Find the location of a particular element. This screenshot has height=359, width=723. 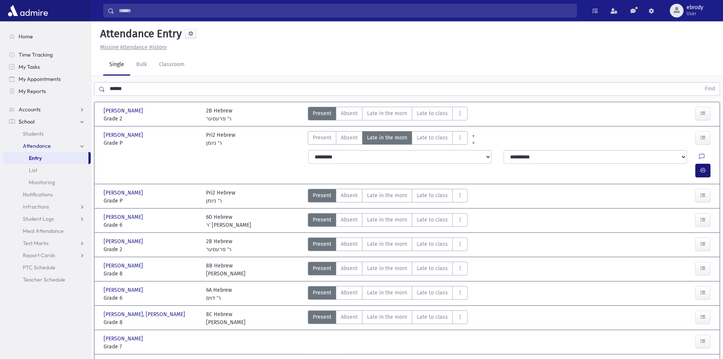

a: Accounts is located at coordinates (47, 109).